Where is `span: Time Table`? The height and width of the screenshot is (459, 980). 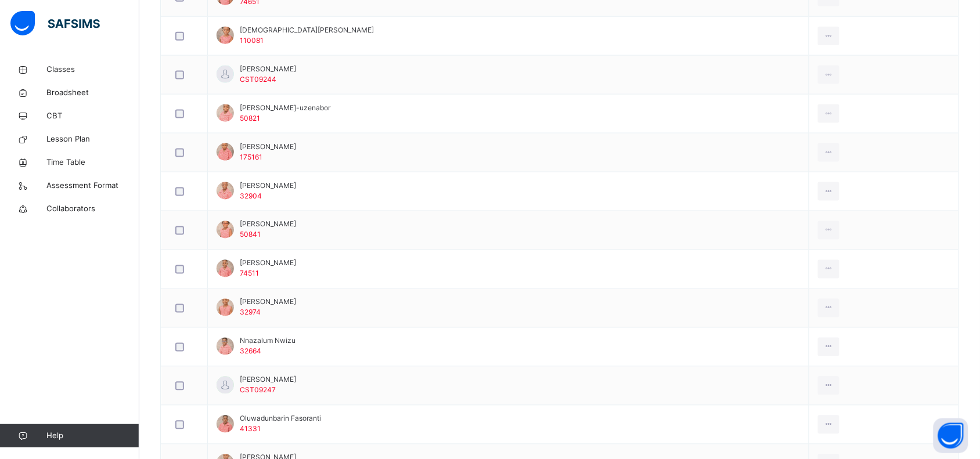
span: Time Table is located at coordinates (93, 162).